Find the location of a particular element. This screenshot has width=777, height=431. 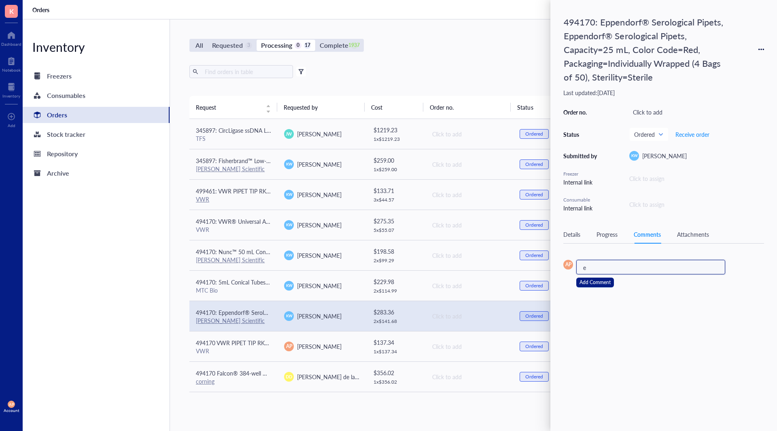

div: $ 356.02 is located at coordinates (396, 373).